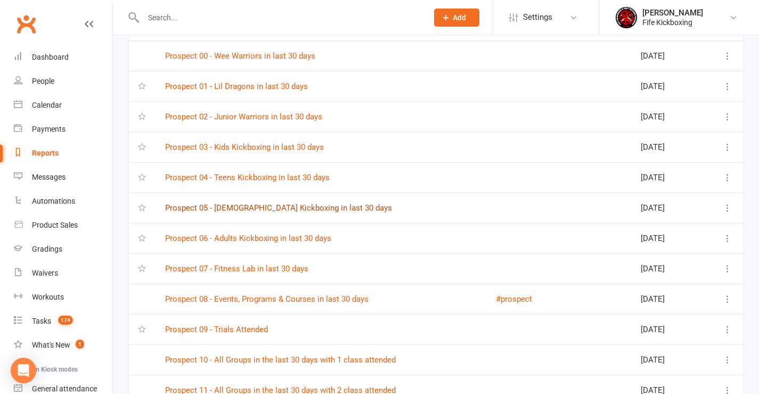  What do you see at coordinates (50, 57) in the screenshot?
I see `div: Dashboard` at bounding box center [50, 57].